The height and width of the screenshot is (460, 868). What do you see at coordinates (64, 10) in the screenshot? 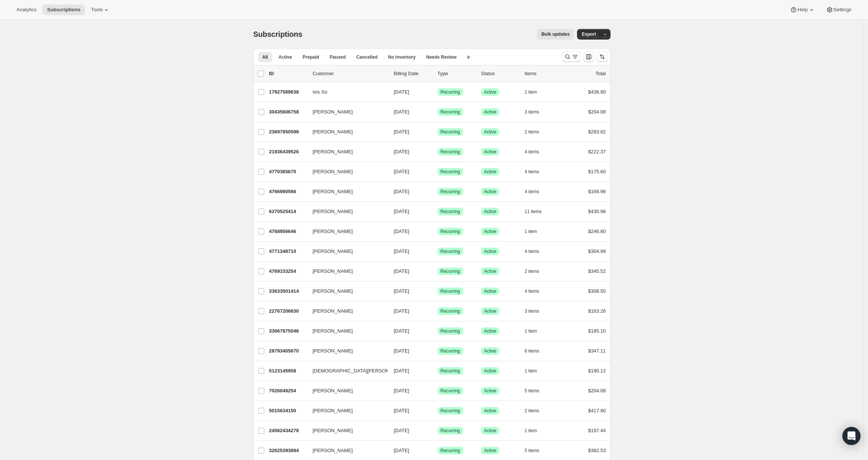
I see `button: Subscriptions` at bounding box center [64, 10].